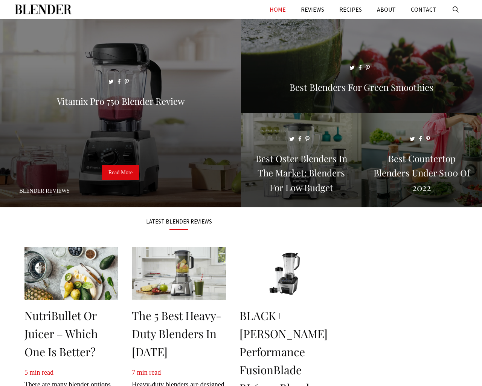 This screenshot has width=482, height=386. Describe the element at coordinates (121, 172) in the screenshot. I see `a: Read More` at that location.